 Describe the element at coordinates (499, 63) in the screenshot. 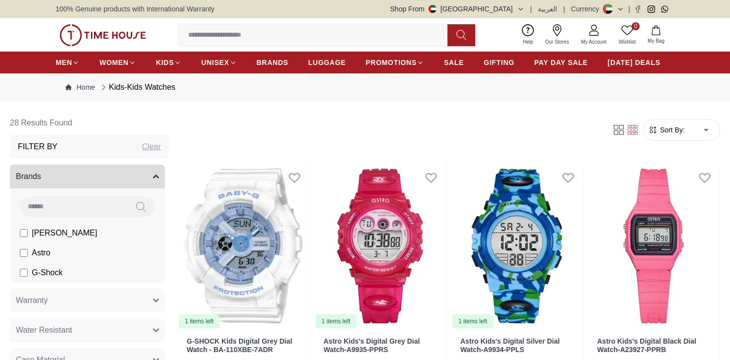

I see `a: GIFTING` at that location.